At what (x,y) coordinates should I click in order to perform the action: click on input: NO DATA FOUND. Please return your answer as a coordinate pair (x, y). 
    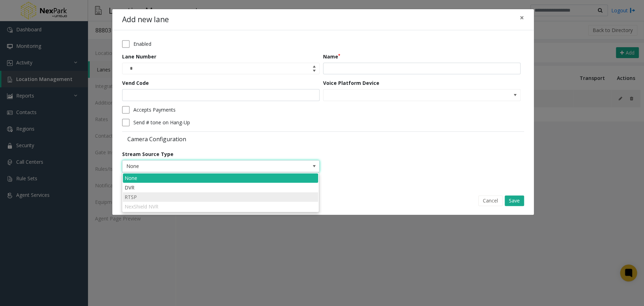
    Looking at the image, I should click on (402, 95).